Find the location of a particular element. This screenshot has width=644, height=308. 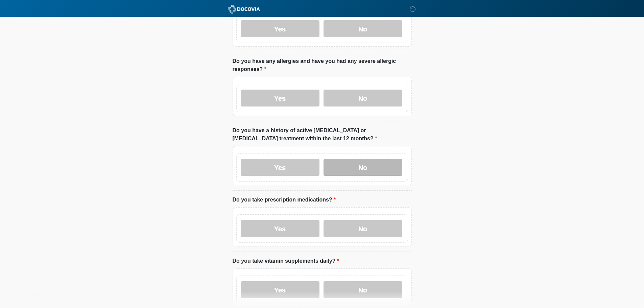

label: Do you take vitamin supplements daily? is located at coordinates (286, 261).